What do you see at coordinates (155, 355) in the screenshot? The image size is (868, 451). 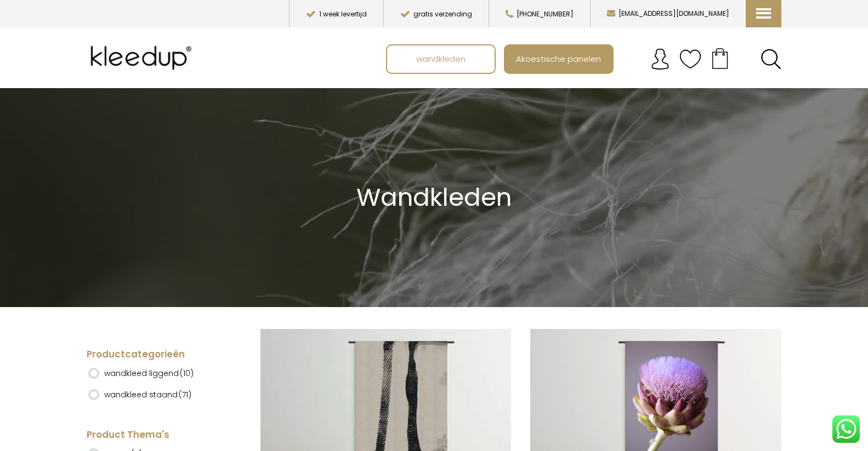 I see `h4: Productcategorieën` at bounding box center [155, 355].